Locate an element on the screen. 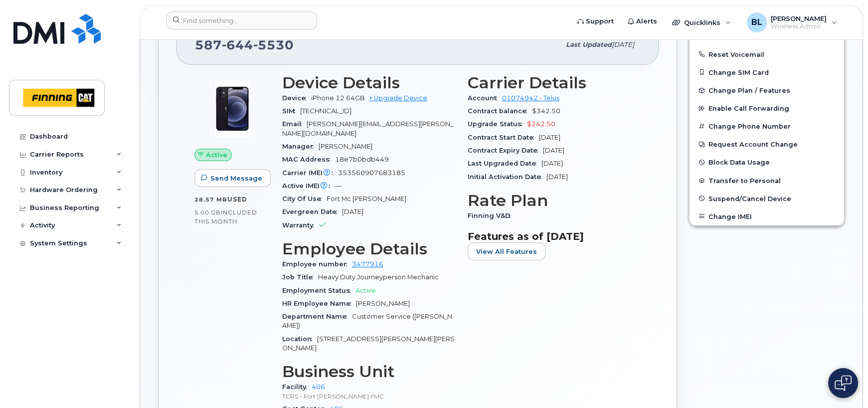 The height and width of the screenshot is (408, 868). span: Add Roaming Package is located at coordinates (743, 36).